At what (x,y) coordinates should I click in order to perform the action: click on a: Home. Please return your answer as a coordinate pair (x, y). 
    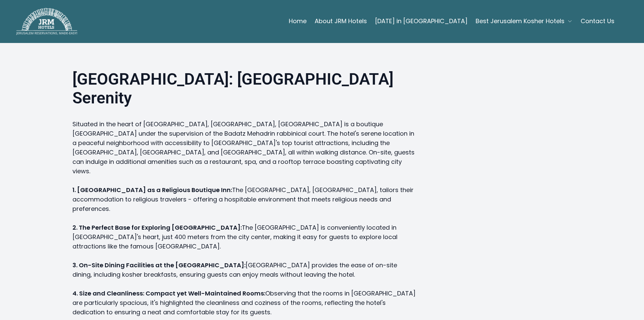
    Looking at the image, I should click on (298, 21).